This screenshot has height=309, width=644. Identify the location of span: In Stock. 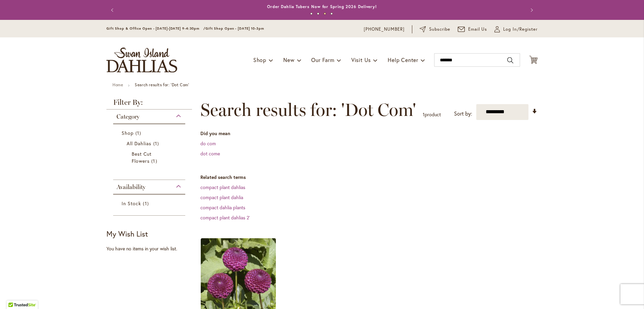
(132, 203).